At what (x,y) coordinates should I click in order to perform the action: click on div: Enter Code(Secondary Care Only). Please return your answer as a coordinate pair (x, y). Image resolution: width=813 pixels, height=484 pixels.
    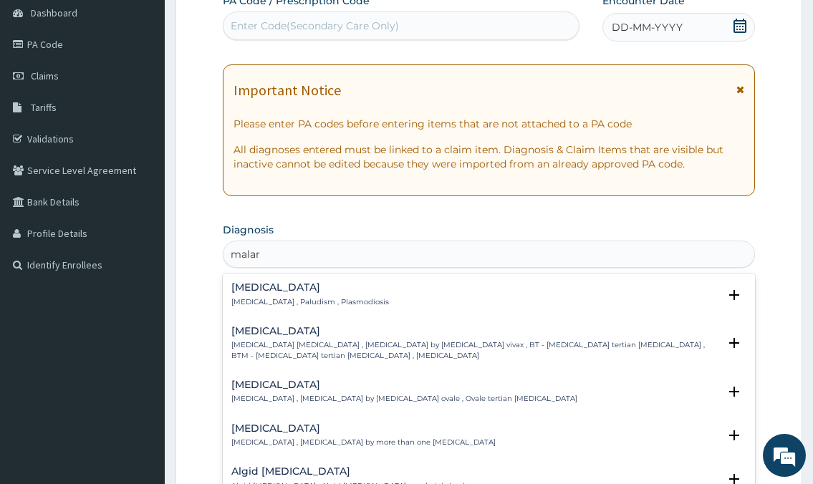
    Looking at the image, I should click on (315, 26).